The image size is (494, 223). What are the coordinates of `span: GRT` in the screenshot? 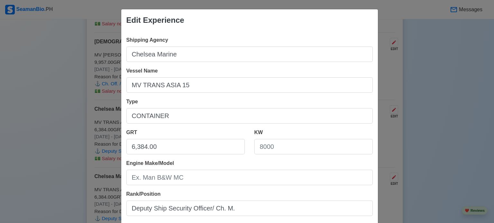 It's located at (132, 132).